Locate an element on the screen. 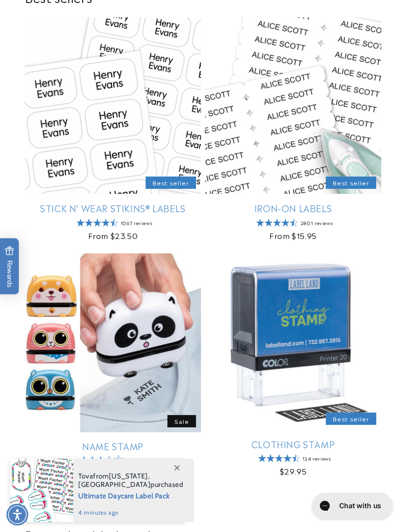  ul: Slider is located at coordinates (203, 252).